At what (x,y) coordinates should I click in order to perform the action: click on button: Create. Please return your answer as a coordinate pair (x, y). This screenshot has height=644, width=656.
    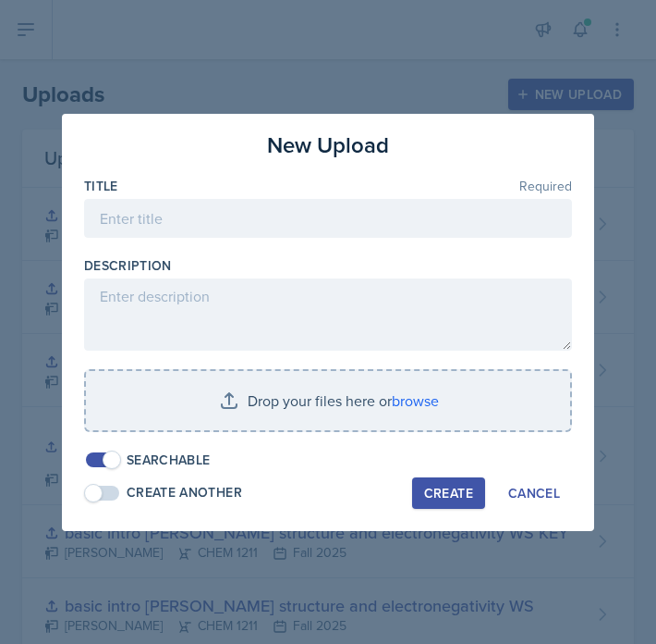
    Looking at the image, I should click on (448, 493).